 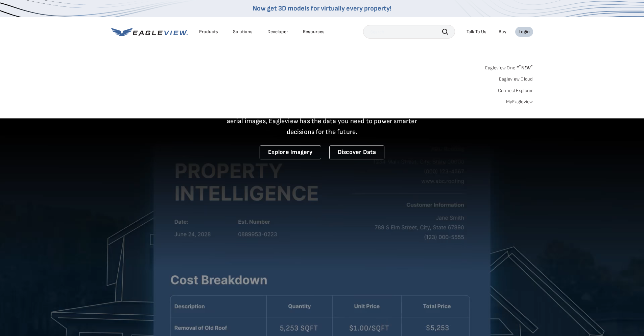 What do you see at coordinates (322, 8) in the screenshot?
I see `a: Now get 3D models for virtually every property!` at bounding box center [322, 8].